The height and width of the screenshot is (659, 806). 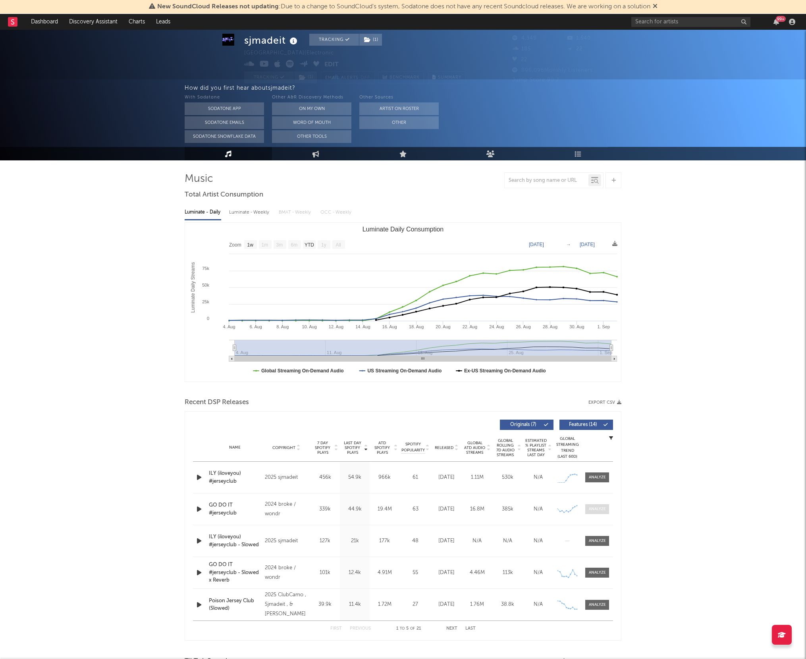 I want to click on span: Estimated % Playlist Streams Last Day, so click(x=536, y=448).